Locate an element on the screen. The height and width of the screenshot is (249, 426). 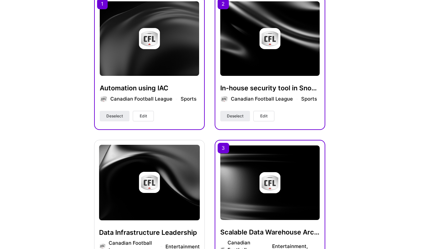
h4: In-house security tool in Snowflake is located at coordinates (270, 88).